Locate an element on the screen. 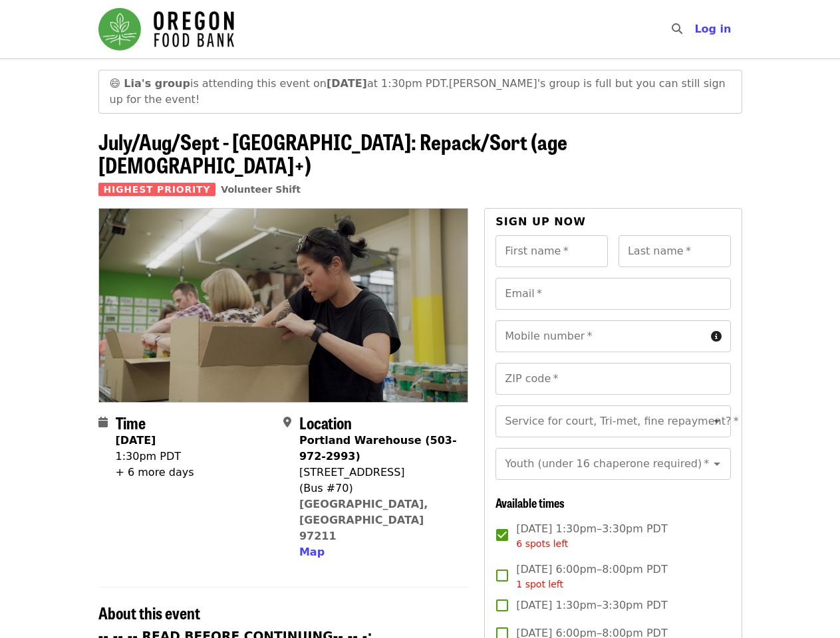  div: 1:30pm PDT is located at coordinates (155, 457).